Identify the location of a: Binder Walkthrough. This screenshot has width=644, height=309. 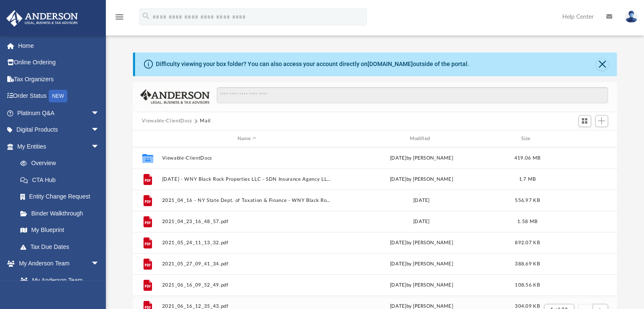
(62, 213).